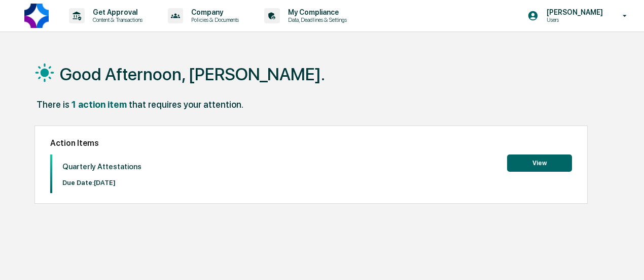 Image resolution: width=644 pixels, height=280 pixels. I want to click on p: Content & Transactions, so click(116, 20).